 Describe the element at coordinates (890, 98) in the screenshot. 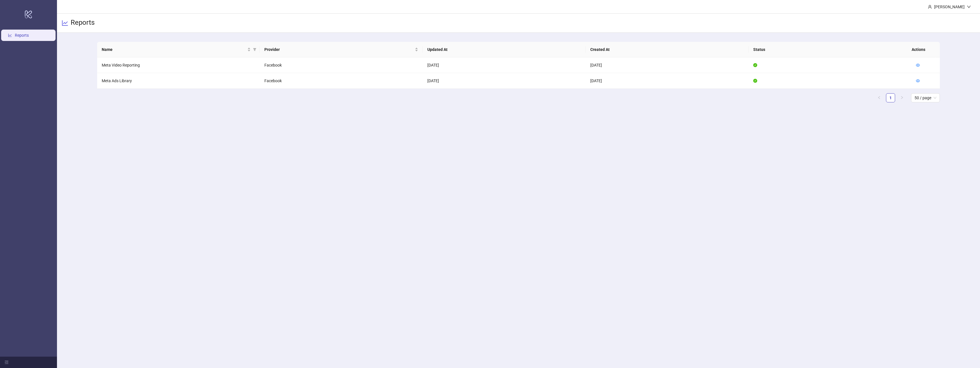

I see `li: 1` at that location.